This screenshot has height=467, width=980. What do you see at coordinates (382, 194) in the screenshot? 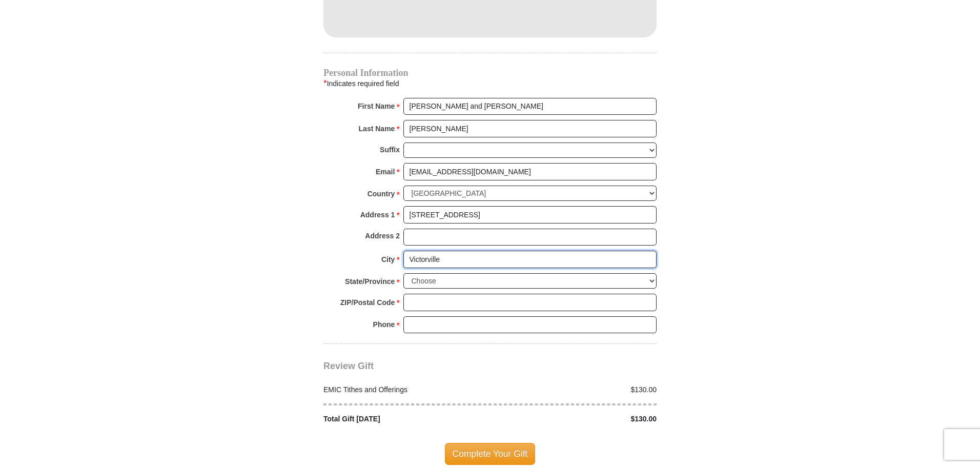
I see `strong: Country` at bounding box center [382, 194].